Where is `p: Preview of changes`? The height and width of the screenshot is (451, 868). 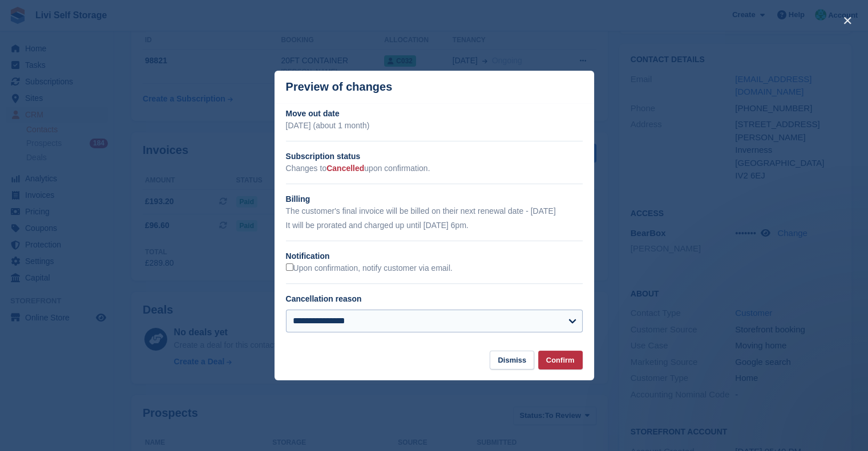 p: Preview of changes is located at coordinates (339, 87).